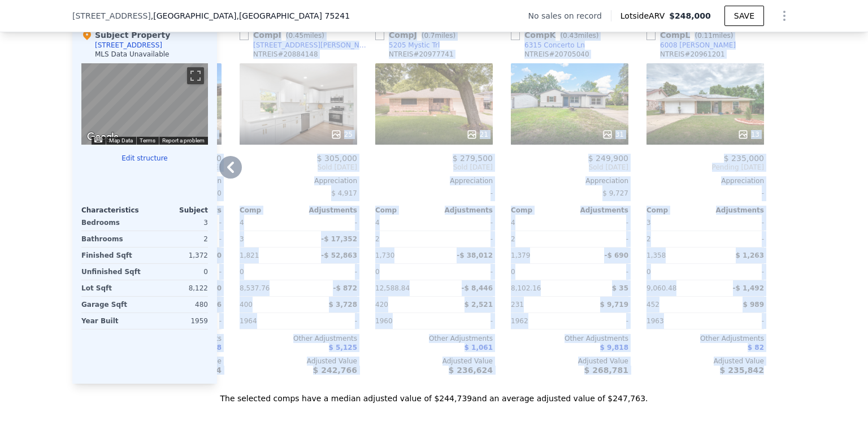 The width and height of the screenshot is (868, 447). What do you see at coordinates (653, 305) in the screenshot?
I see `span: 452` at bounding box center [653, 305].